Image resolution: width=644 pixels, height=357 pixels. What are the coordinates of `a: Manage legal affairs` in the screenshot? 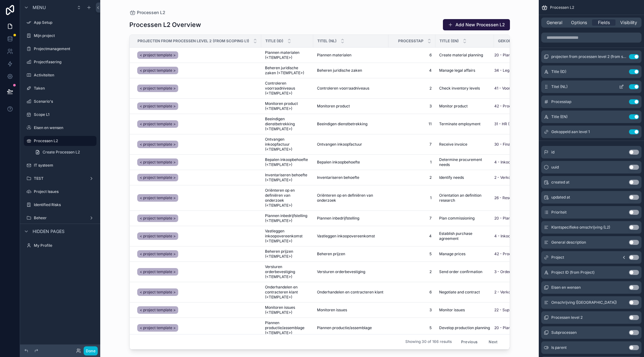 It's located at (465, 70).